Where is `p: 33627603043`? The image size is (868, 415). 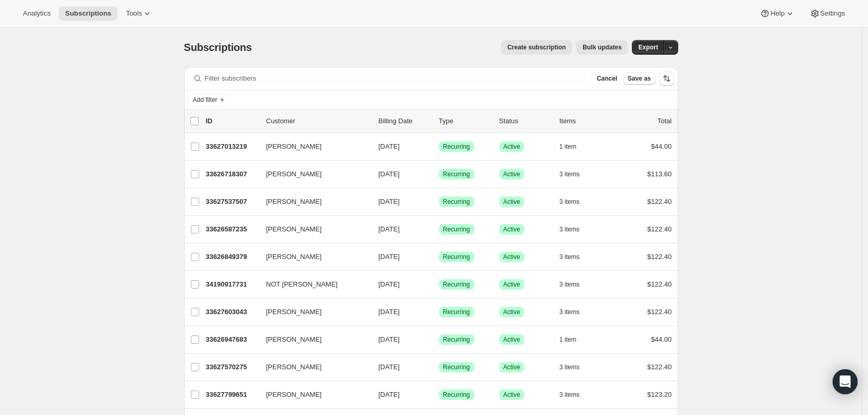
p: 33627603043 is located at coordinates (232, 312).